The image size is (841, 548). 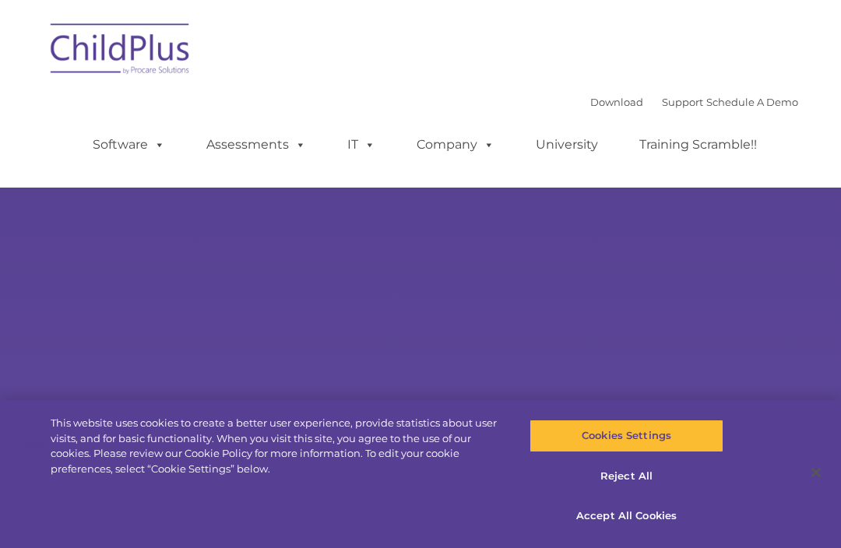 What do you see at coordinates (455, 145) in the screenshot?
I see `a: Company` at bounding box center [455, 145].